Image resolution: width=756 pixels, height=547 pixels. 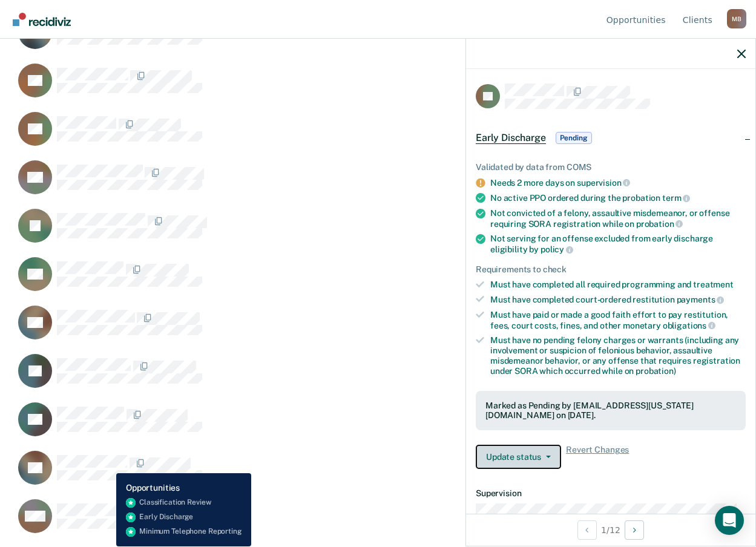 What do you see at coordinates (556, 249) in the screenshot?
I see `span: policy` at bounding box center [556, 249].